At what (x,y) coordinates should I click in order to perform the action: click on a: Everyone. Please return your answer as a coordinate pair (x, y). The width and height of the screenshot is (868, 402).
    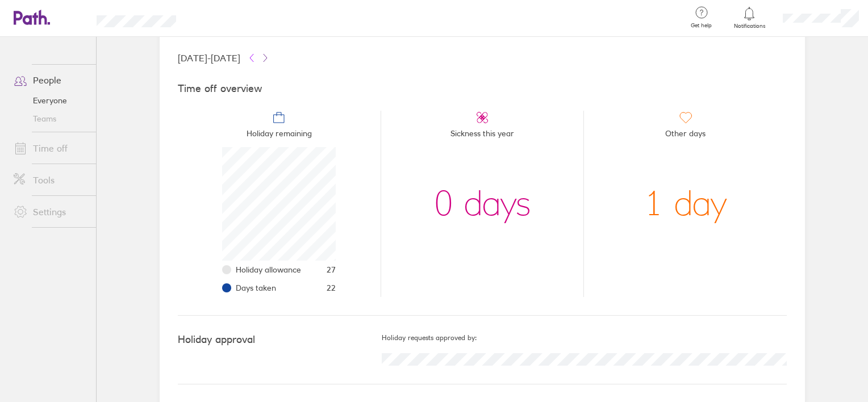
    Looking at the image, I should click on (50, 100).